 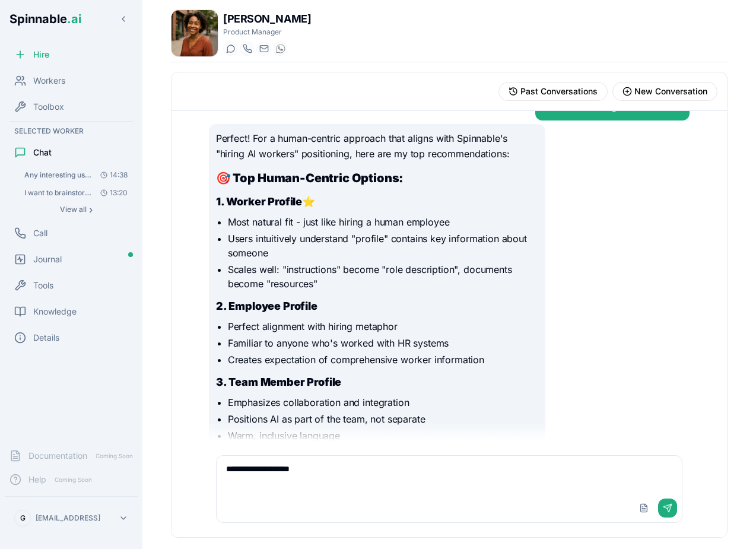 What do you see at coordinates (559, 91) in the screenshot?
I see `span: Past Conversations` at bounding box center [559, 91].